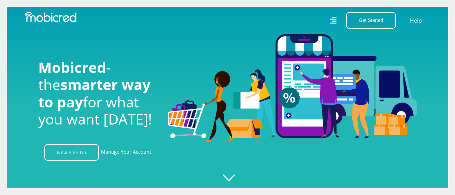 The image size is (455, 195). I want to click on img: Mobicred, so click(51, 17).